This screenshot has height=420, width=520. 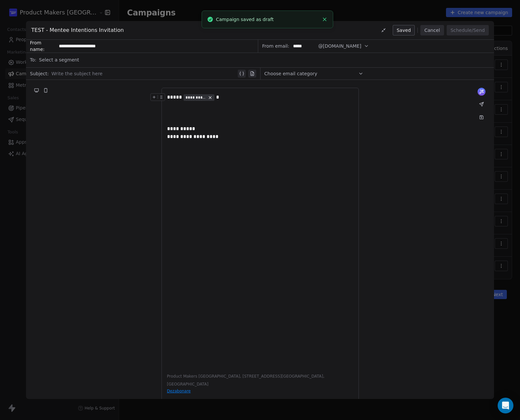 What do you see at coordinates (77, 30) in the screenshot?
I see `span: TEST - Mentee Intentions Invitation` at bounding box center [77, 30].